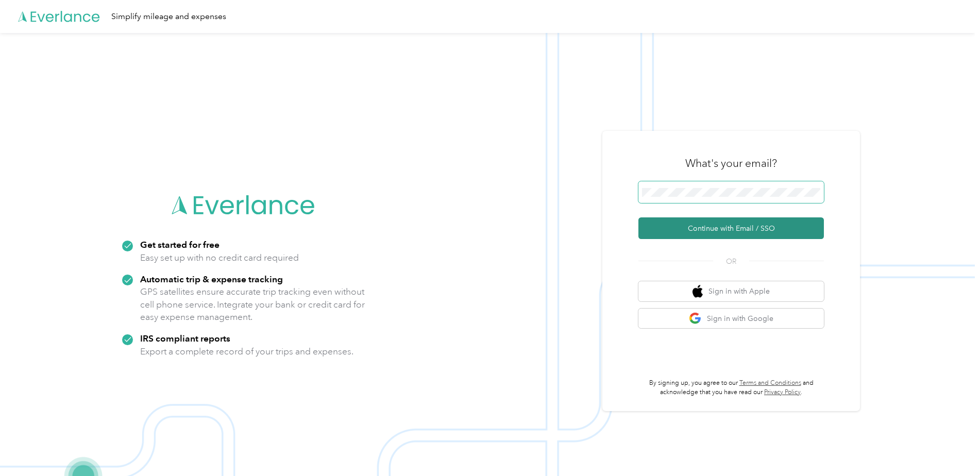  I want to click on button: Continue with Email / SSO, so click(731, 229).